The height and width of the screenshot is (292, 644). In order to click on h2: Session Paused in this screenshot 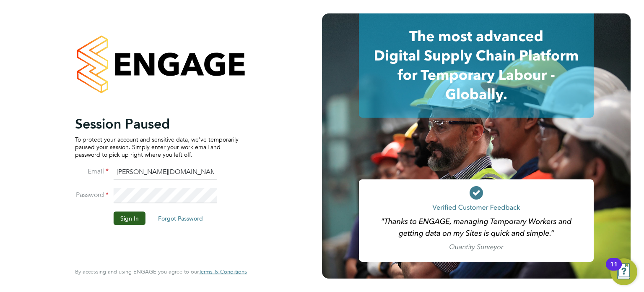, I will do `click(157, 123)`.